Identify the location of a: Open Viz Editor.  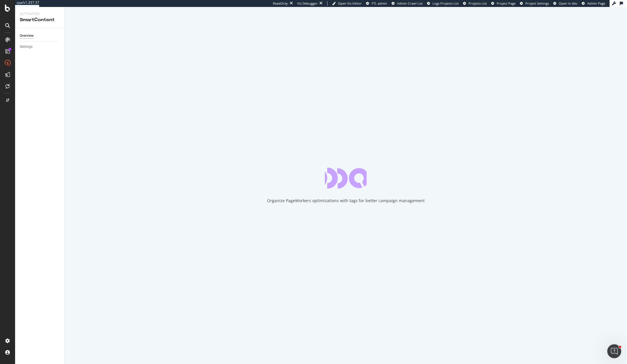
(347, 3).